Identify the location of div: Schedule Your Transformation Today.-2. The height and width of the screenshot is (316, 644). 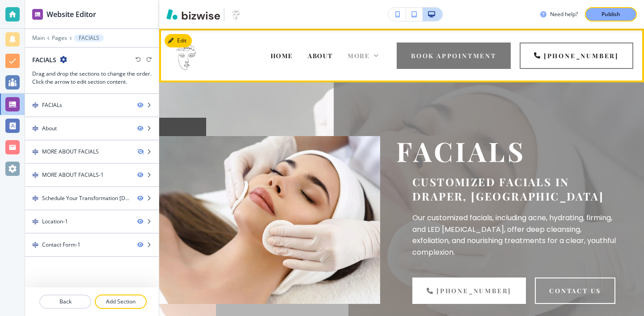
(86, 199).